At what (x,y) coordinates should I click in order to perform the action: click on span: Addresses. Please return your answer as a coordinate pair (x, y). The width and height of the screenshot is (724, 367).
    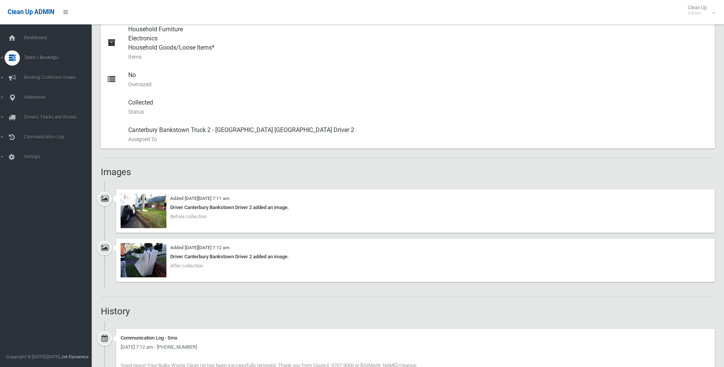
    Looking at the image, I should click on (60, 97).